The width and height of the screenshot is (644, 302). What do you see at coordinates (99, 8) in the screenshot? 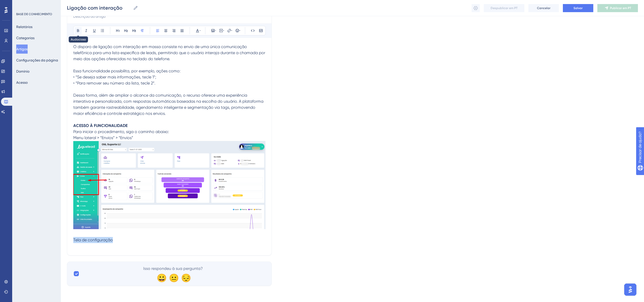
I see `input: Nome do artigo` at bounding box center [99, 8].